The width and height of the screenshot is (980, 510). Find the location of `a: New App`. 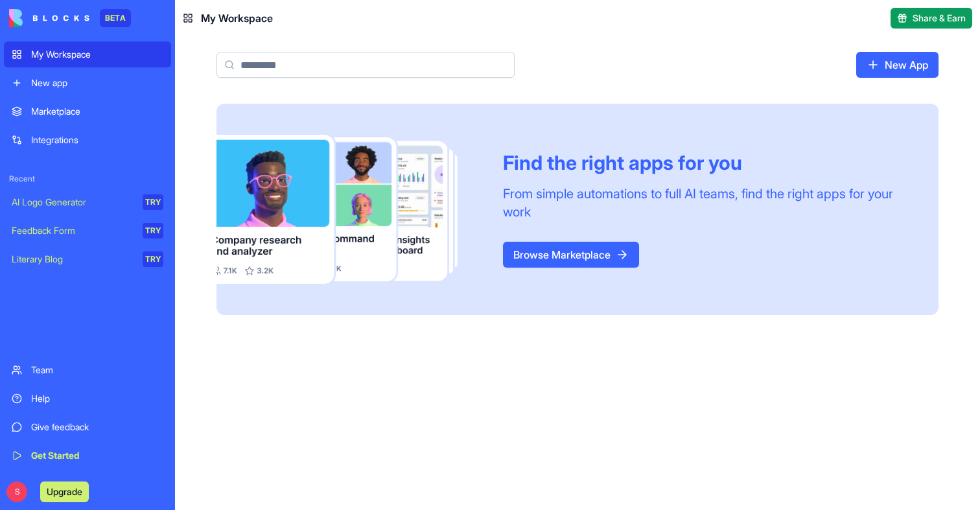

a: New App is located at coordinates (897, 65).